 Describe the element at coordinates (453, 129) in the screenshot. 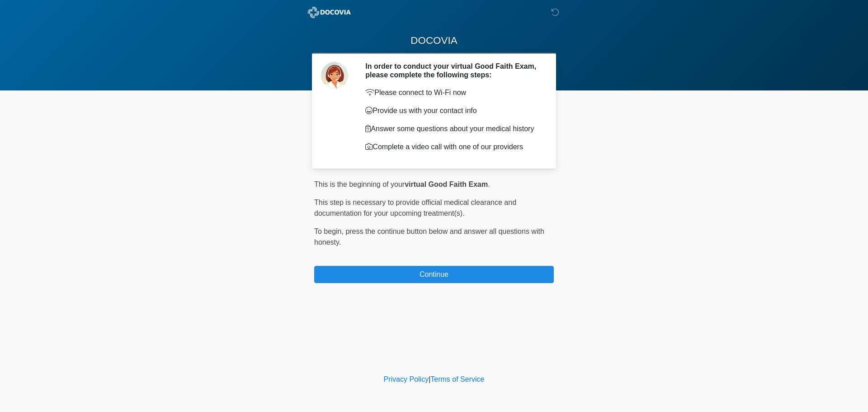

I see `p: Answer some questions about your medical history` at that location.